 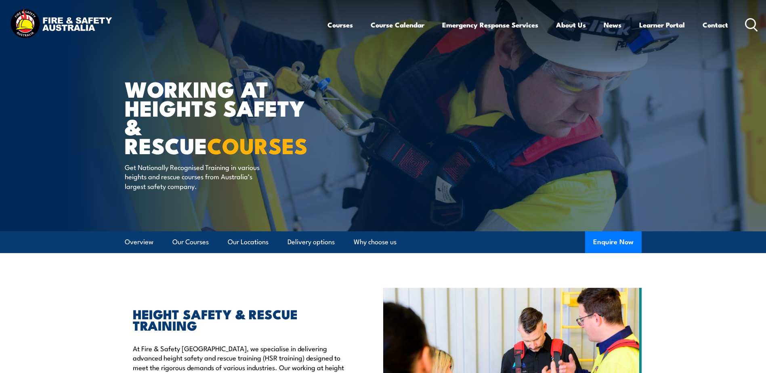 I want to click on a: Our Locations, so click(x=248, y=242).